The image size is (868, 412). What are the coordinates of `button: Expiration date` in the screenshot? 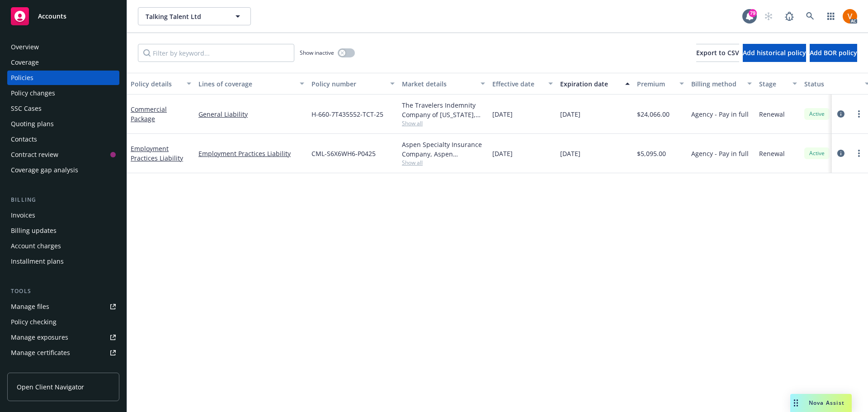 It's located at (595, 84).